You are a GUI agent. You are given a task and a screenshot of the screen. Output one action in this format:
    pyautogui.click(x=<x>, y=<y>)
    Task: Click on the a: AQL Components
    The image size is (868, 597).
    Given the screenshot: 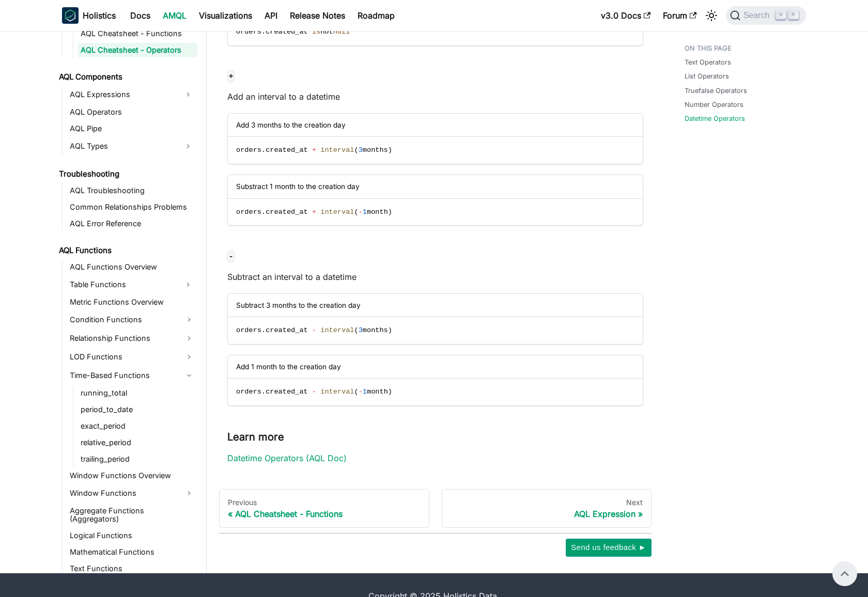 What is the action you would take?
    pyautogui.click(x=127, y=77)
    